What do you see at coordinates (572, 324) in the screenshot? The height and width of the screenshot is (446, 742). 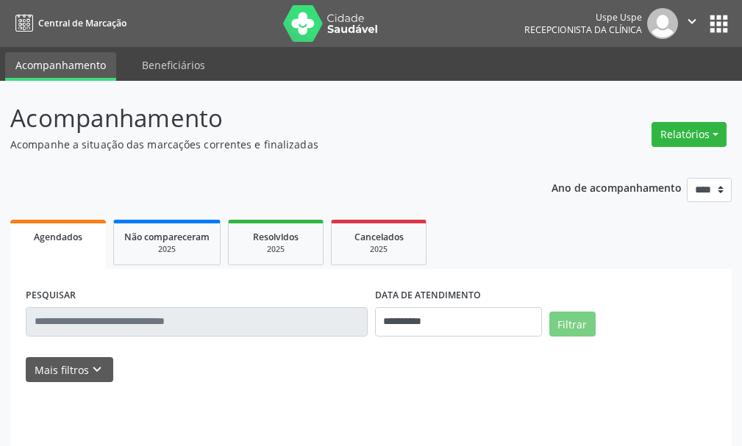 I see `button: Filtrar` at bounding box center [572, 324].